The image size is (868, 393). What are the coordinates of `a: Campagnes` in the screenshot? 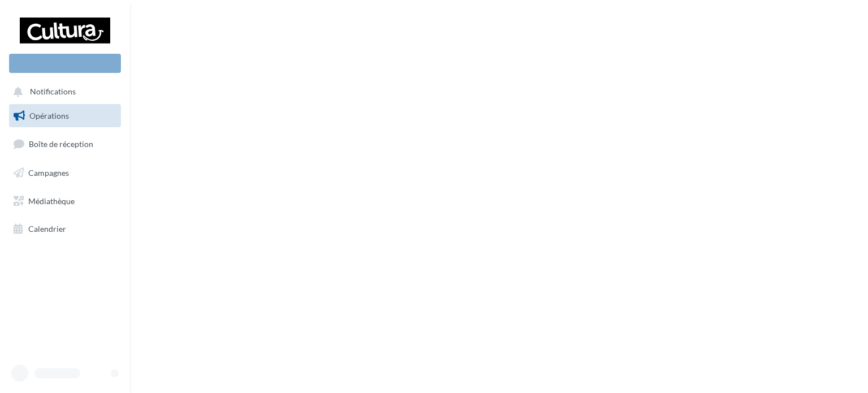 It's located at (65, 173).